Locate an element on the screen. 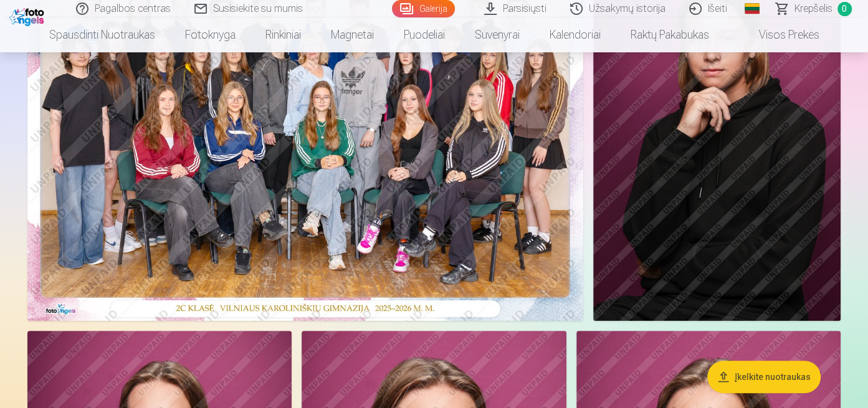 Image resolution: width=868 pixels, height=408 pixels. span: Krepšelis is located at coordinates (813, 9).